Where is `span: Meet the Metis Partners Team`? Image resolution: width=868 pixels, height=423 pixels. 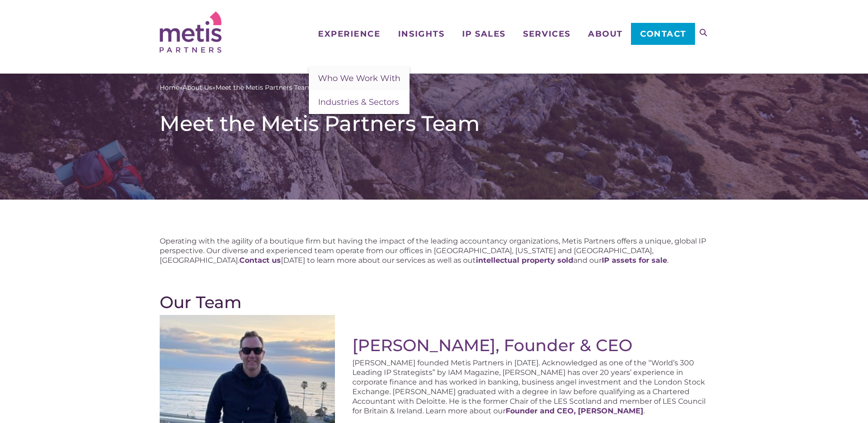
span: Meet the Metis Partners Team is located at coordinates (264, 87).